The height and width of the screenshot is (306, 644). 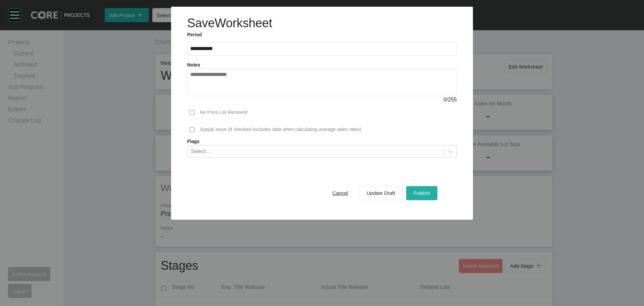 What do you see at coordinates (340, 193) in the screenshot?
I see `button: Cancel` at bounding box center [340, 193].